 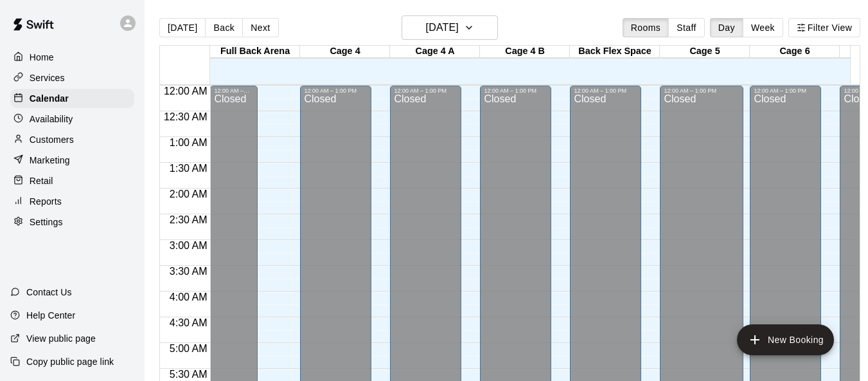 I want to click on div: Cage 4 B, so click(x=525, y=51).